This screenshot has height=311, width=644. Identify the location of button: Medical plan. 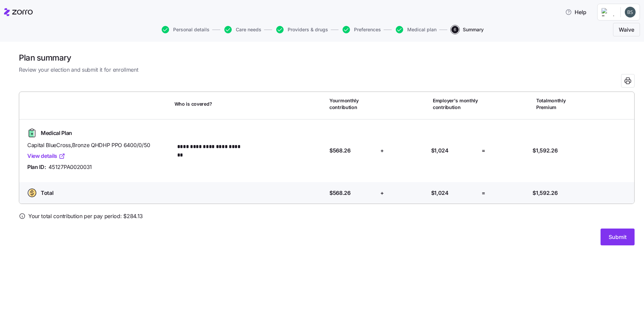
(416, 30).